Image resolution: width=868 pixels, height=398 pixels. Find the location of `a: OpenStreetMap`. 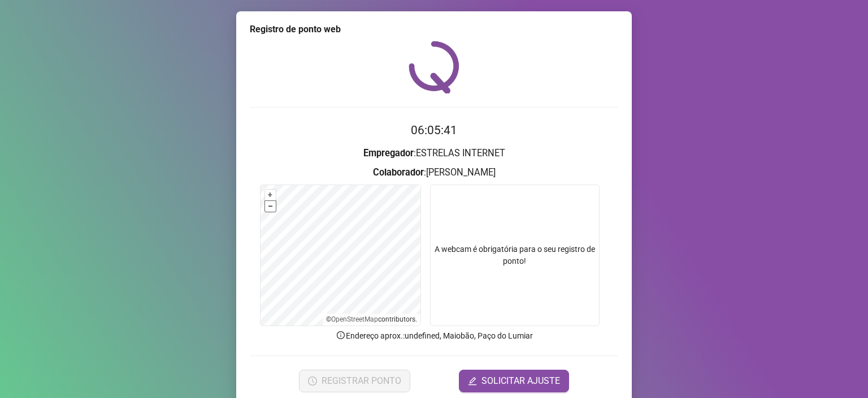

a: OpenStreetMap is located at coordinates (354, 319).